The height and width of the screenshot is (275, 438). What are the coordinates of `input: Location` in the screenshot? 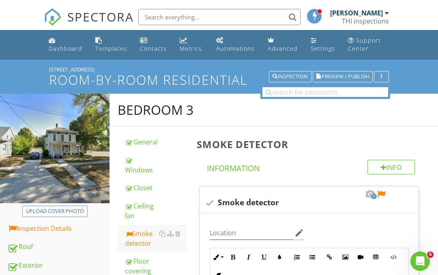 It's located at (251, 229).